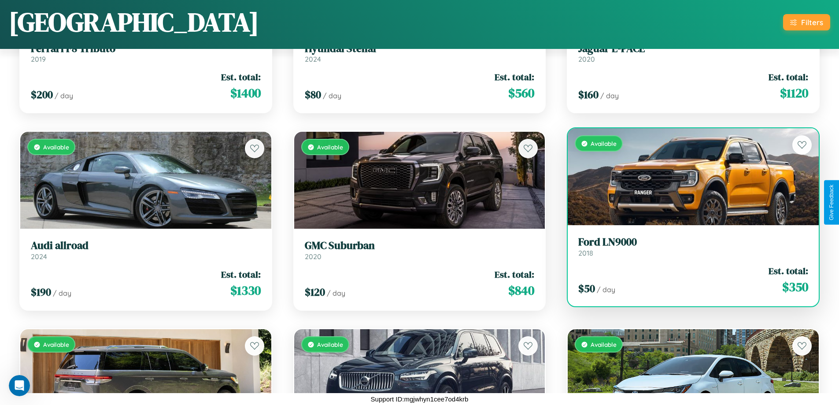 This screenshot has height=405, width=839. What do you see at coordinates (693, 53) in the screenshot?
I see `a: Jaguar E-PACE2020` at bounding box center [693, 53].